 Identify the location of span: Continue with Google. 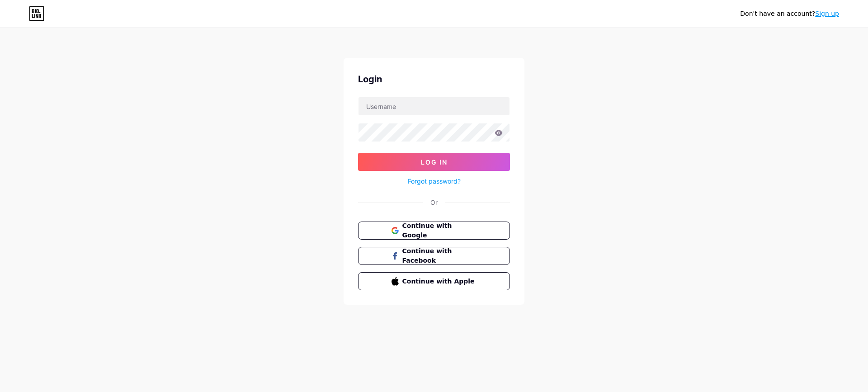
(439, 231).